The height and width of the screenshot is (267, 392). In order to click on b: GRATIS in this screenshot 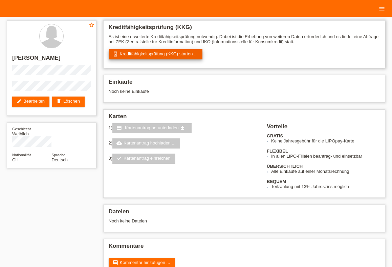, I will do `click(275, 136)`.